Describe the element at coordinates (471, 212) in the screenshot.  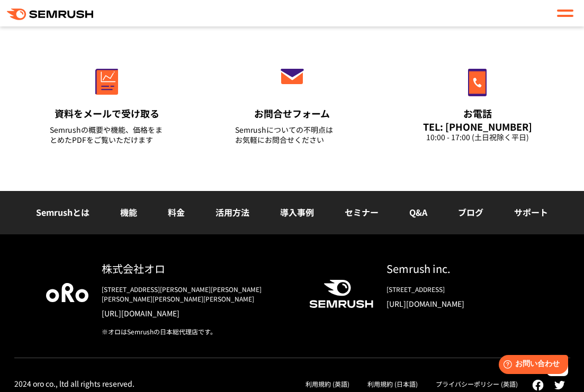
I see `a: ブログ` at that location.